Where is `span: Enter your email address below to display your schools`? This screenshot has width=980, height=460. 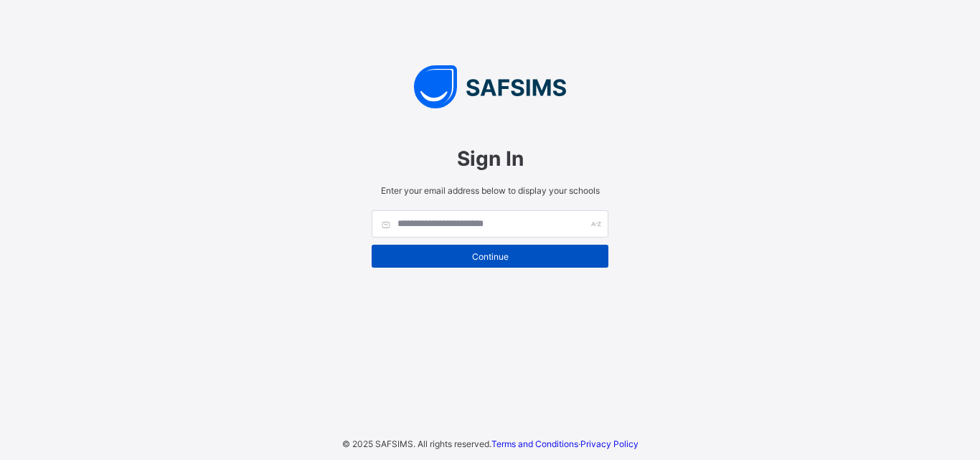 span: Enter your email address below to display your schools is located at coordinates (490, 190).